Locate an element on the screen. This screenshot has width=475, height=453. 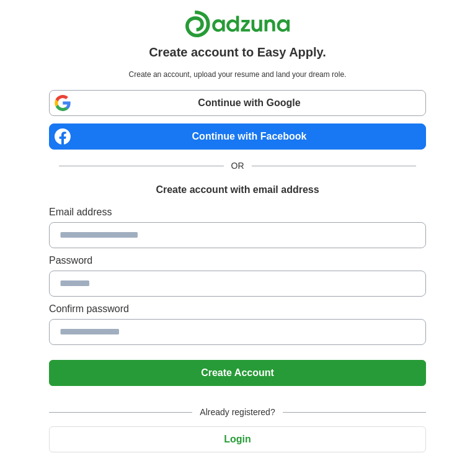
span: Already registered? is located at coordinates (237, 412).